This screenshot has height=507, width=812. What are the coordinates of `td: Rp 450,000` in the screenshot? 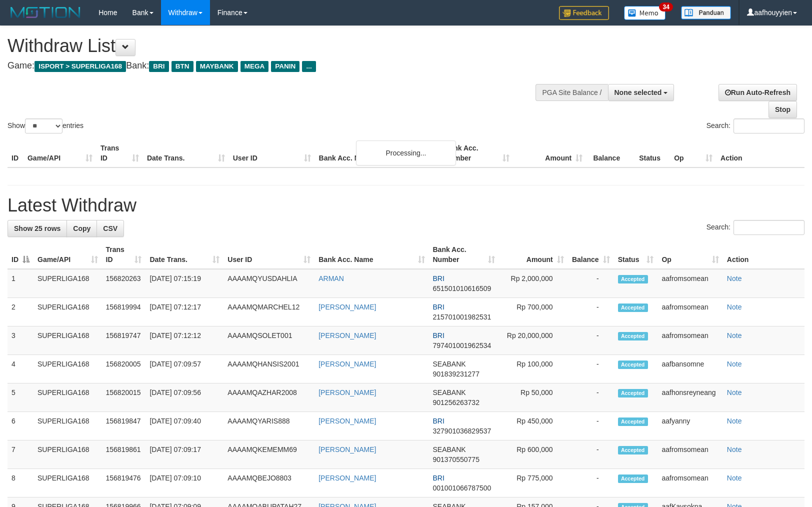 It's located at (533, 426).